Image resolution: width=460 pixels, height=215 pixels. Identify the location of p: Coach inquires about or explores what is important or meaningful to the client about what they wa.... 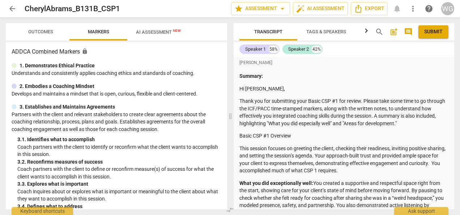
(119, 195).